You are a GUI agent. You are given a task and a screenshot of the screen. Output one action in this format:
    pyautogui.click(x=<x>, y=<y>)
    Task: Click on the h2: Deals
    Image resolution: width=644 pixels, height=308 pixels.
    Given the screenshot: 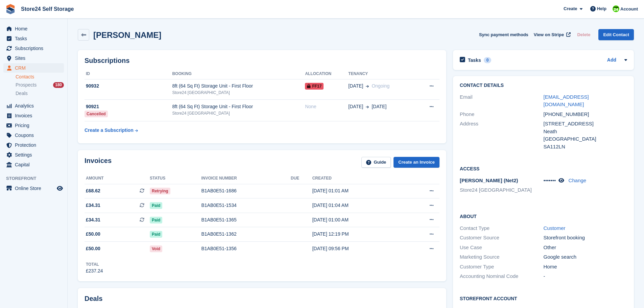 What is the action you would take?
    pyautogui.click(x=93, y=299)
    